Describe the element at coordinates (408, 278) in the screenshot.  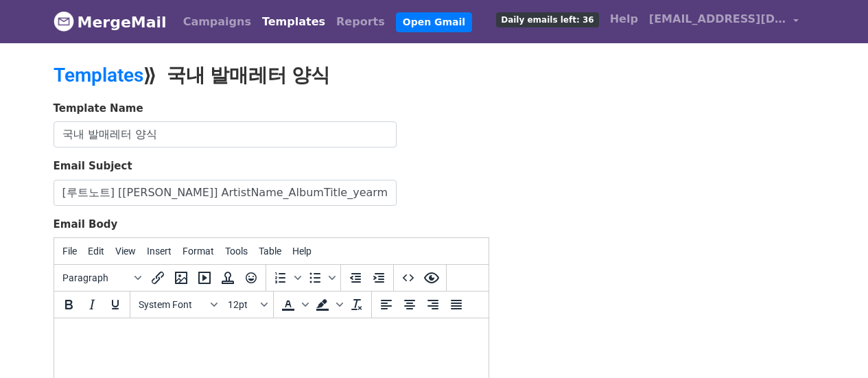
I see `button: Source code` at that location.